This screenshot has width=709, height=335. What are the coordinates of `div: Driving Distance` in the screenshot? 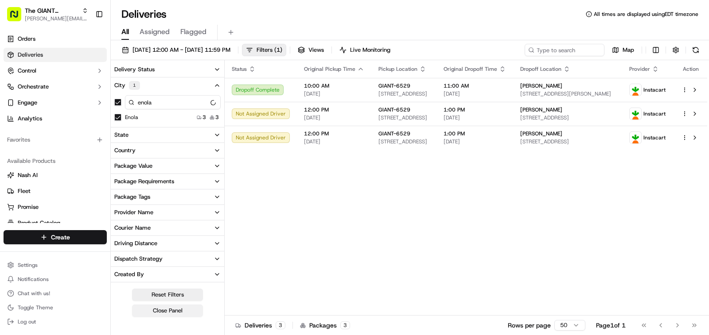 It's located at (136, 244).